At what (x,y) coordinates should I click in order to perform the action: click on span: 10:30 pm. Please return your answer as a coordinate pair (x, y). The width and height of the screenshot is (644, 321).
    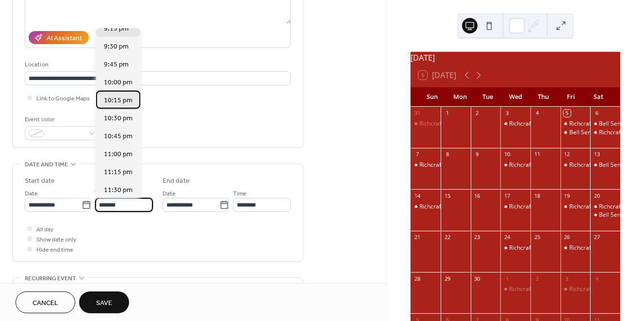
    Looking at the image, I should click on (118, 119).